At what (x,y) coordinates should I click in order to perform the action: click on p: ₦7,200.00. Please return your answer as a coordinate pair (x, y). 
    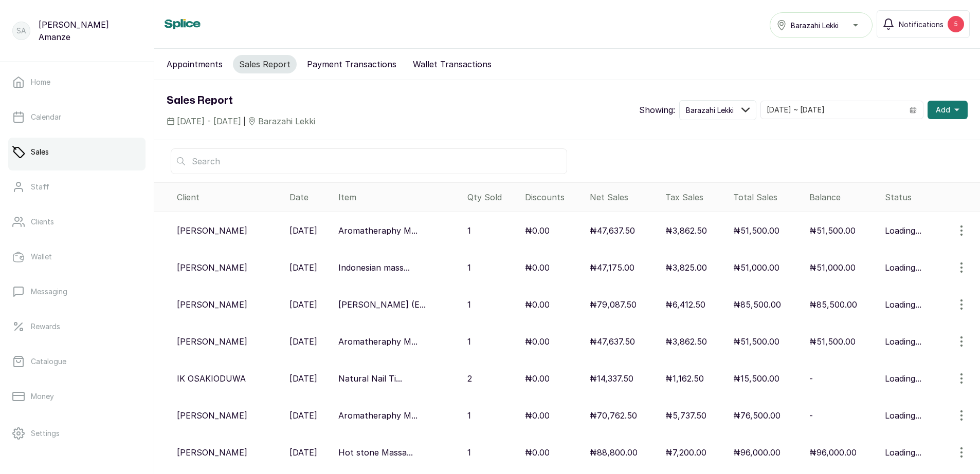
    Looking at the image, I should click on (686, 453).